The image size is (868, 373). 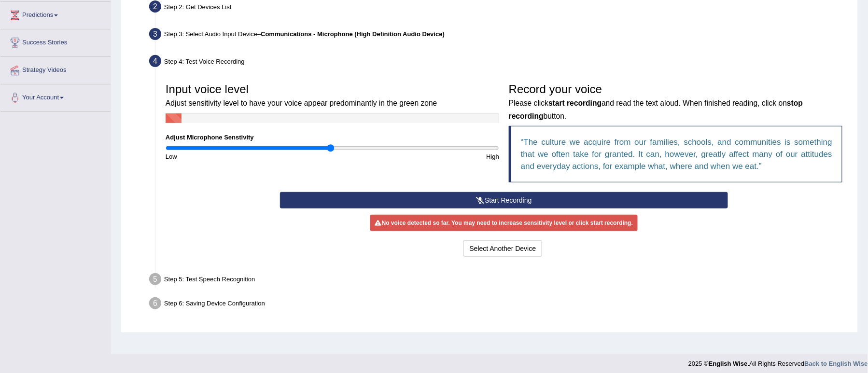 I want to click on div: 2025 © All Rights Reserved, so click(x=778, y=361).